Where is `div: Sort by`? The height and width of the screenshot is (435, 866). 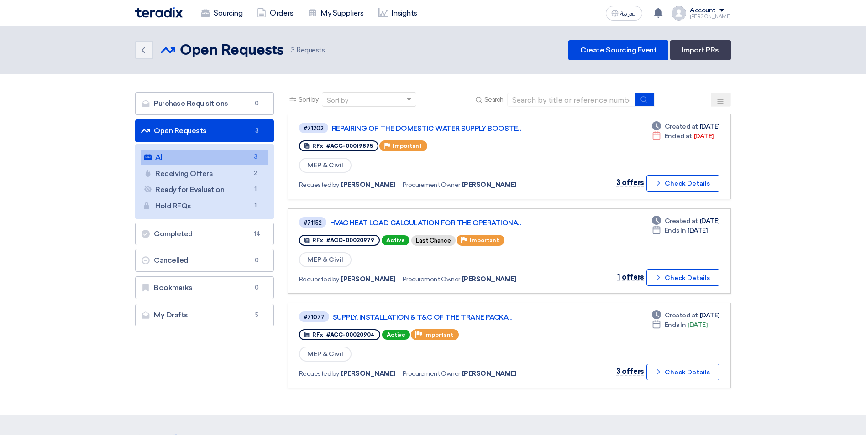
div: Sort by is located at coordinates (337, 100).